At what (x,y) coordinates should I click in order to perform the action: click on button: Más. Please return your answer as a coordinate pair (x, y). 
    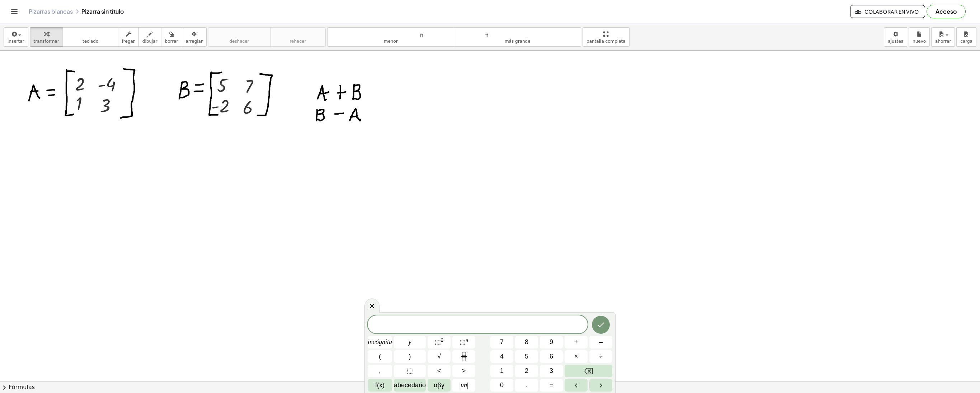
    Looking at the image, I should click on (576, 342).